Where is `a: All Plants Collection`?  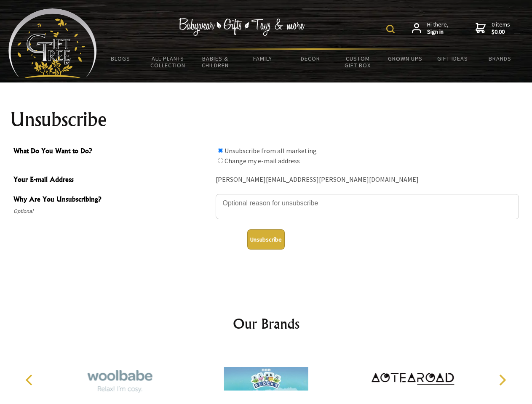
a: All Plants Collection is located at coordinates (168, 62).